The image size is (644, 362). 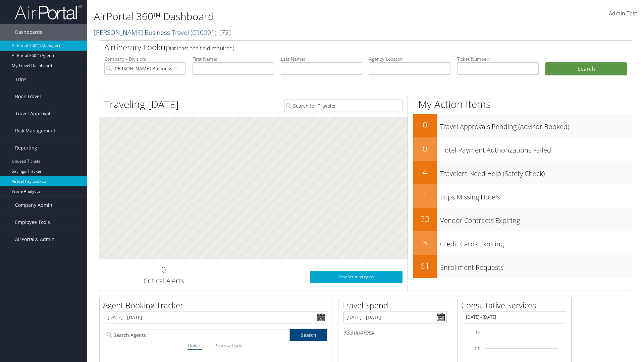 What do you see at coordinates (395, 333) in the screenshot?
I see `h6: Total` at bounding box center [395, 333].